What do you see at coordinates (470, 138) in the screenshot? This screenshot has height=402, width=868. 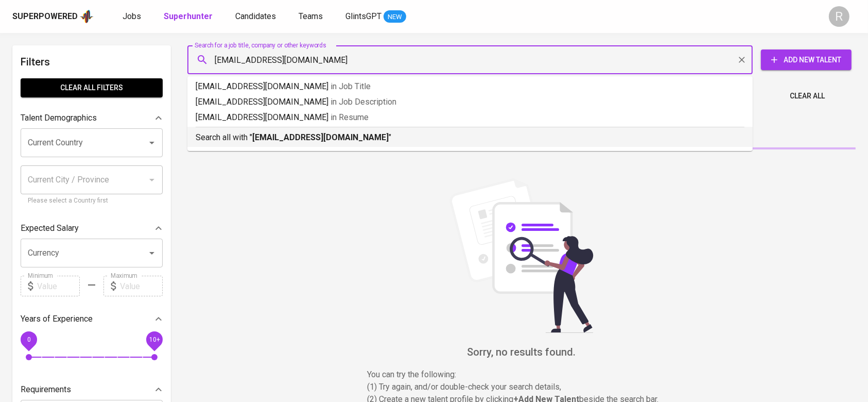 I see `p: Search all with " "` at bounding box center [470, 138].